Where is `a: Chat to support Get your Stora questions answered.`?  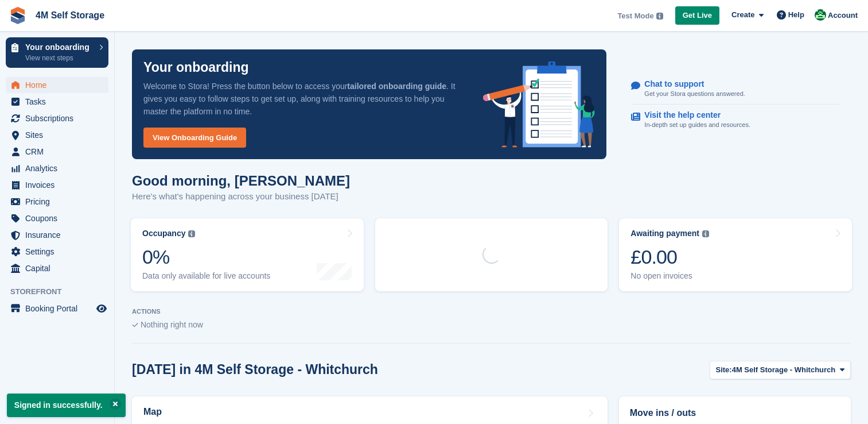 a: Chat to support Get your Stora questions answered. is located at coordinates (736, 89).